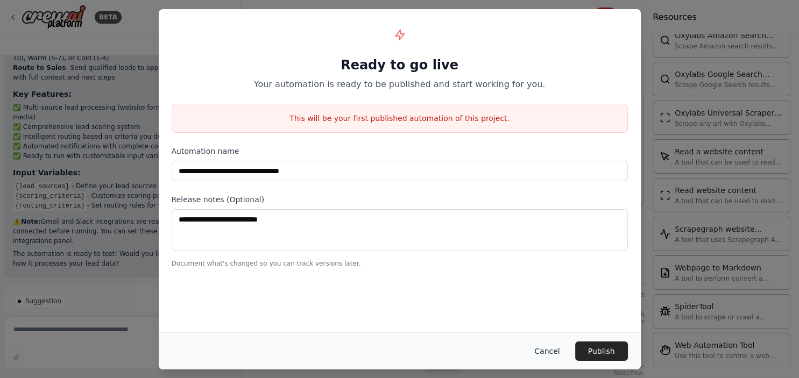 The height and width of the screenshot is (378, 799). Describe the element at coordinates (400, 65) in the screenshot. I see `h1: Ready to go live` at that location.